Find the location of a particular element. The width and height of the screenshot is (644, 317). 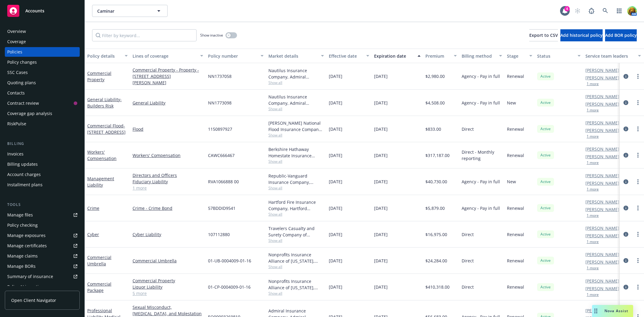

button: Policy details is located at coordinates (107, 56).